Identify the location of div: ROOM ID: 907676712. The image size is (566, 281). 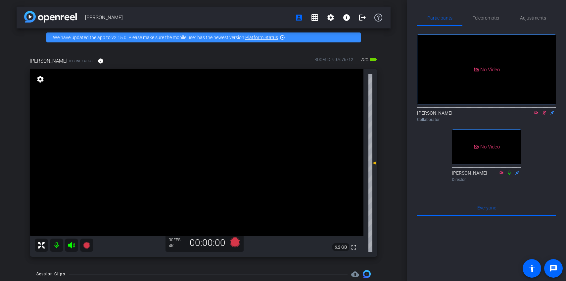
(334, 61).